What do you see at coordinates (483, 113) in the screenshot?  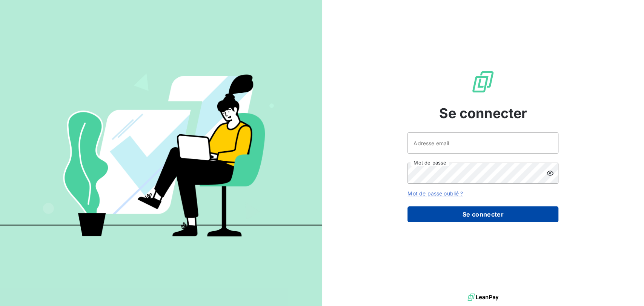 I see `span: Se connecter` at bounding box center [483, 113].